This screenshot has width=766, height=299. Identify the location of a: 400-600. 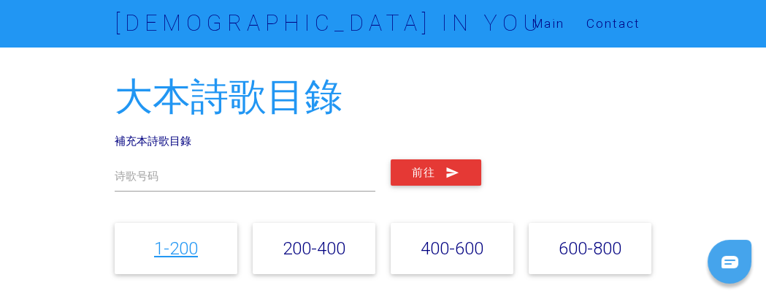
(452, 248).